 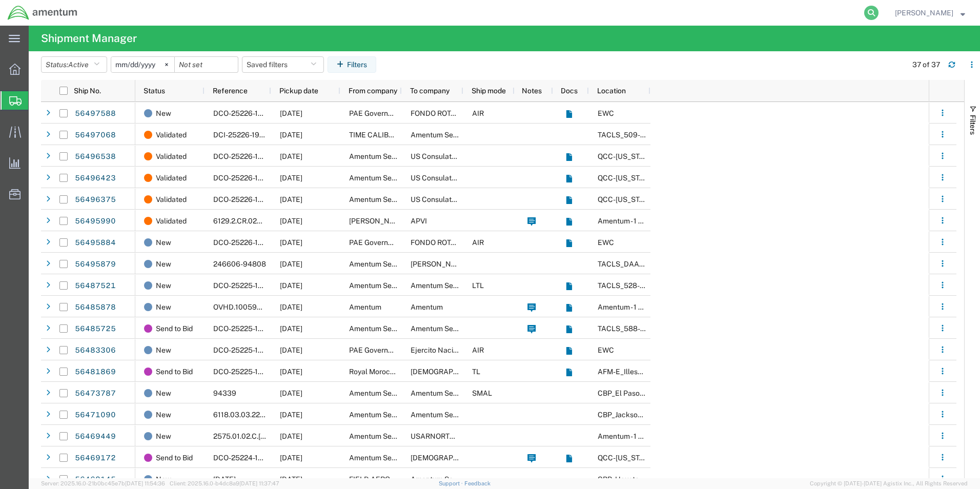 I want to click on span: Pierre Doreus, so click(x=378, y=221).